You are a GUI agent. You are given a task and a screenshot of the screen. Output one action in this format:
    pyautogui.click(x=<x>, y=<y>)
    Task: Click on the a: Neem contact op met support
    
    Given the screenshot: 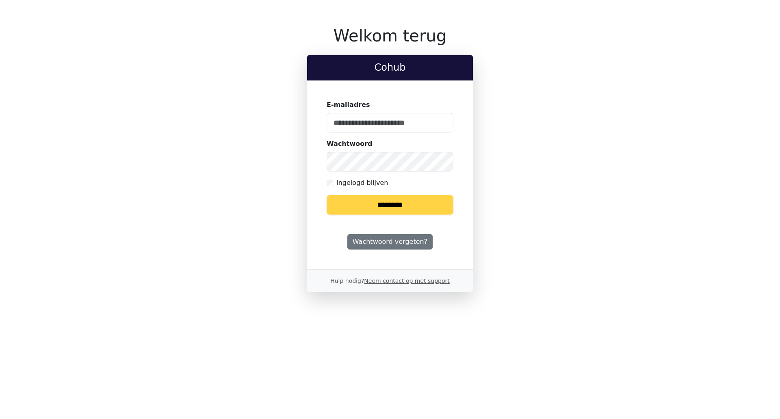 What is the action you would take?
    pyautogui.click(x=407, y=281)
    